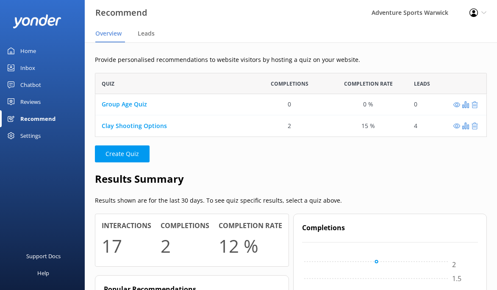  Describe the element at coordinates (250, 226) in the screenshot. I see `h4: Completion rate` at that location.